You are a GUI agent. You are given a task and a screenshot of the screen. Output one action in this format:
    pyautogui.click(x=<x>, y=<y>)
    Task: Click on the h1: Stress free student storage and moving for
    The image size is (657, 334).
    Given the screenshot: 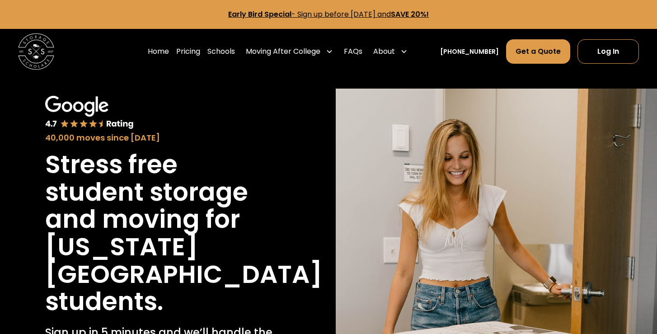 What is the action you would take?
    pyautogui.click(x=161, y=192)
    